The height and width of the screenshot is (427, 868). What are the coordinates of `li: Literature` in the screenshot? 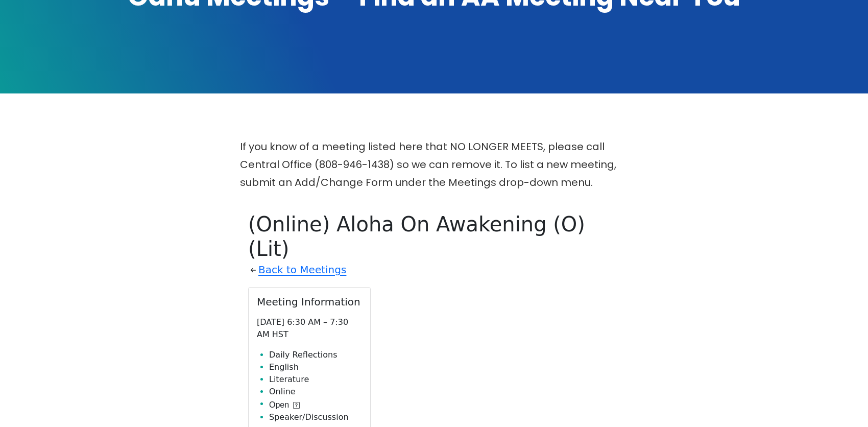 It's located at (316, 379).